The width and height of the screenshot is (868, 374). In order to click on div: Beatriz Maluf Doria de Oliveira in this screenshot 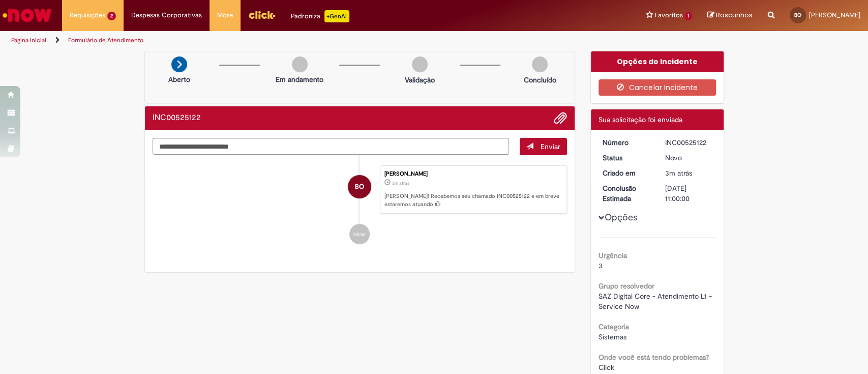, I will do `click(359, 187)`.